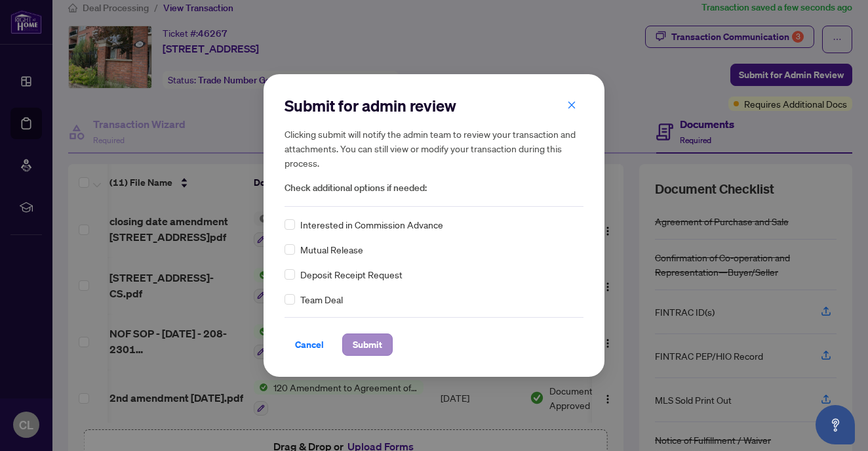 The image size is (868, 451). What do you see at coordinates (332, 249) in the screenshot?
I see `span: Mutual Release` at bounding box center [332, 249].